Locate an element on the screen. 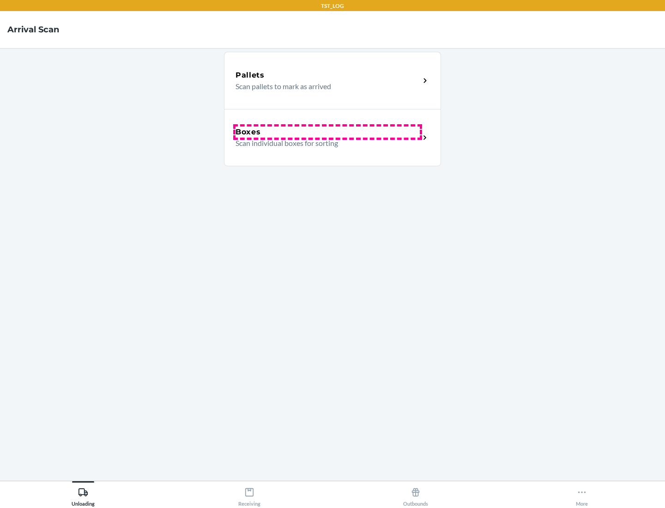 This screenshot has width=665, height=508. h5: Boxes is located at coordinates (248, 132).